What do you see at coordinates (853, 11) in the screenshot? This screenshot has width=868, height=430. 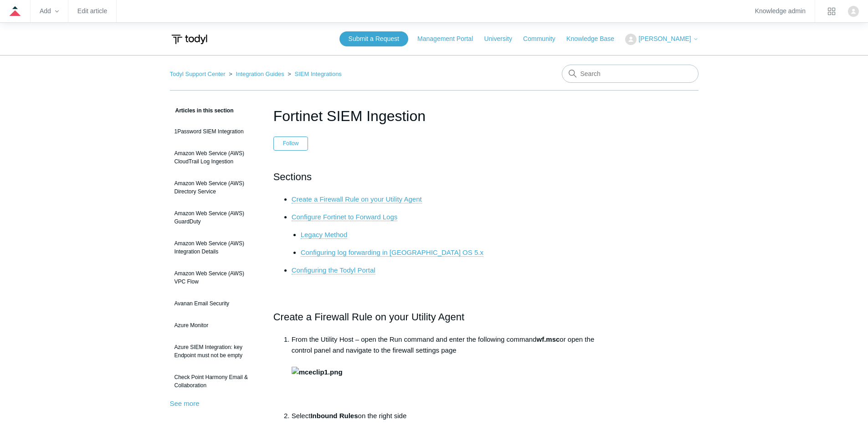 I see `img: user avatar` at bounding box center [853, 11].